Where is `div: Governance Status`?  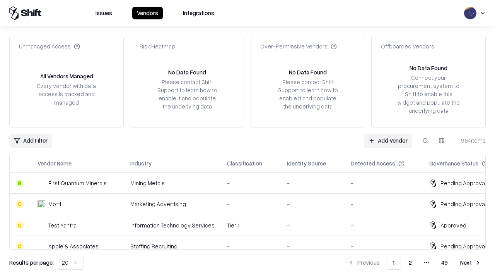 div: Governance Status is located at coordinates (454, 163).